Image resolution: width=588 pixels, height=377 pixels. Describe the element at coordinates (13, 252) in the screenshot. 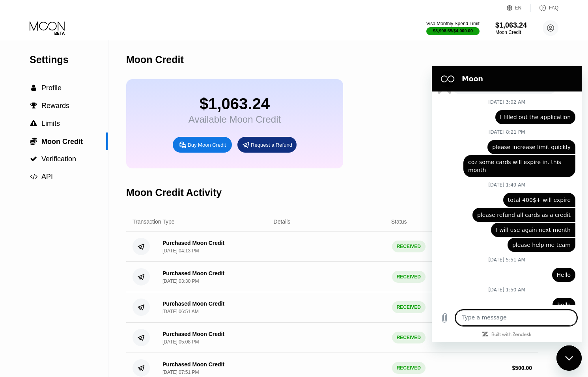

I see `button: Upload file` at that location.